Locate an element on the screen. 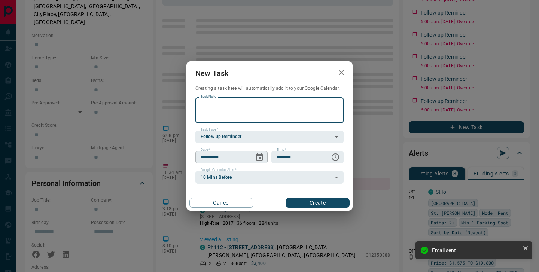 The height and width of the screenshot is (272, 539). button: Create is located at coordinates (318, 203).